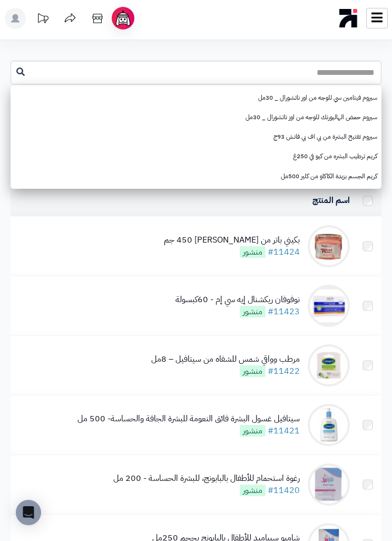  Describe the element at coordinates (284, 252) in the screenshot. I see `a: #11424` at that location.